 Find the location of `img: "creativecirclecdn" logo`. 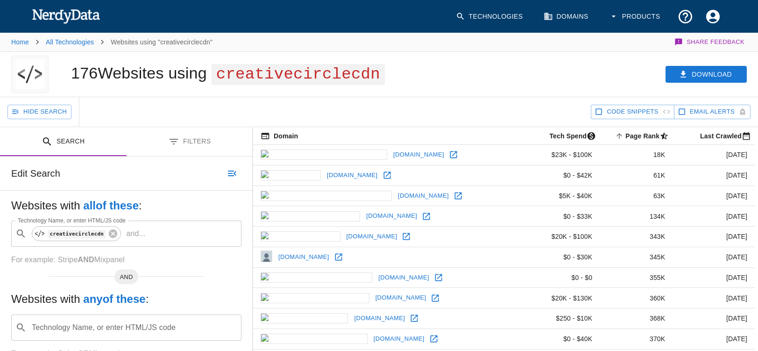

img: "creativecirclecdn" logo is located at coordinates (30, 74).